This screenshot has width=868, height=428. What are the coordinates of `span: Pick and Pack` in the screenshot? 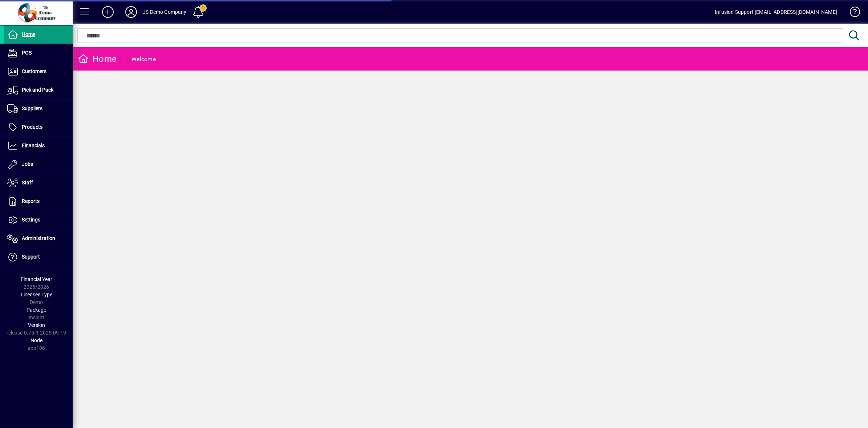 It's located at (37, 90).